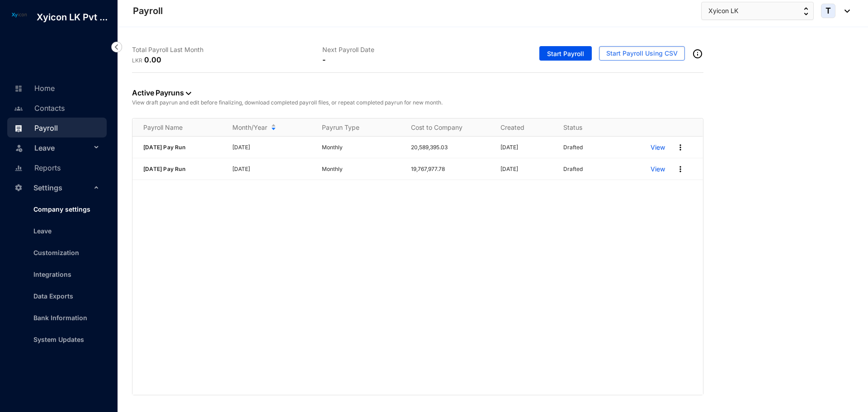  Describe the element at coordinates (35, 128) in the screenshot. I see `a: Payroll` at that location.